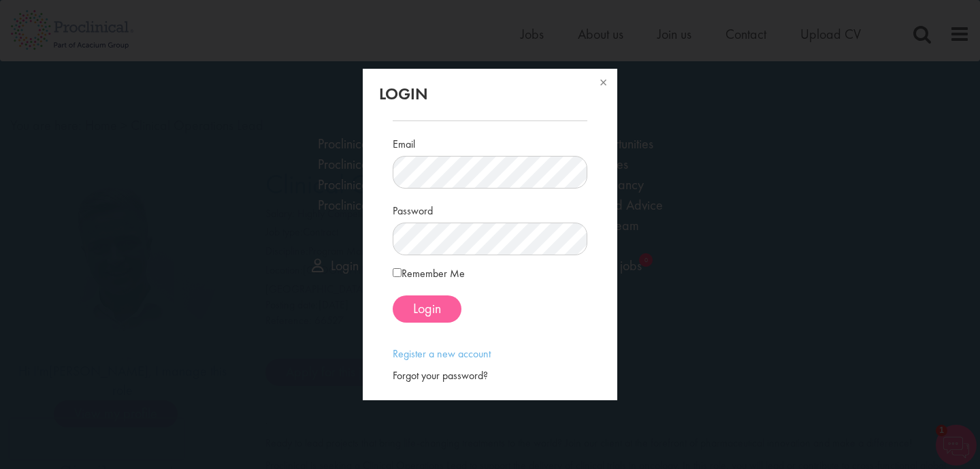 The height and width of the screenshot is (469, 980). I want to click on label: Remember Me, so click(429, 274).